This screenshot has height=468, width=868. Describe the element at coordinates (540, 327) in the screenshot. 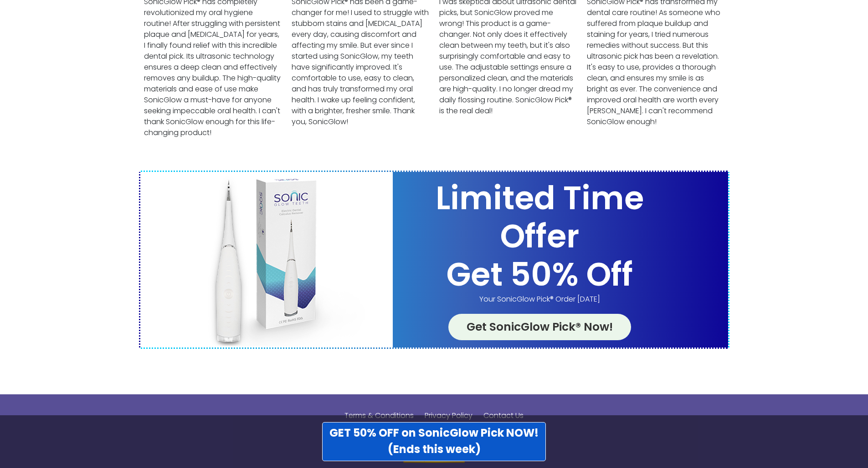

I see `a: Get SonicGlow Pick® Now!` at that location.